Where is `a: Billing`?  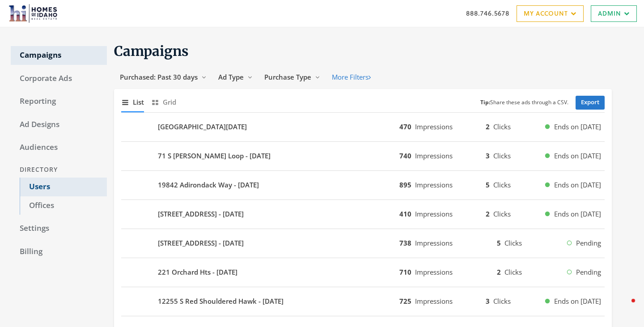 a: Billing is located at coordinates (58, 252).